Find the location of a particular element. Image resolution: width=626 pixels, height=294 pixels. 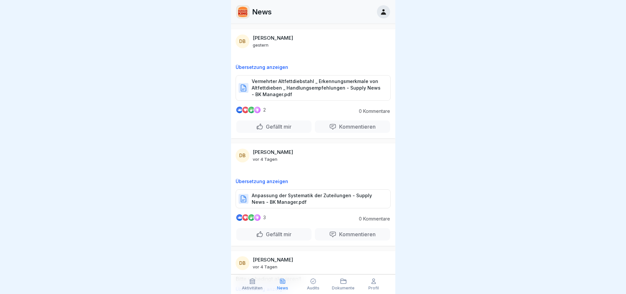

a: Anpassung der Systematik der Zuteilungen - Supply News - BK Manager.pdf is located at coordinates (313, 202).